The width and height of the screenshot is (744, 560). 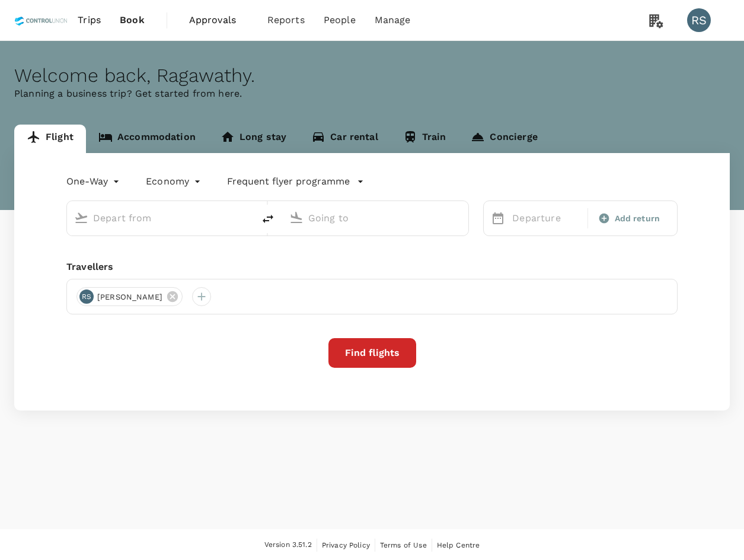 I want to click on a: Flight, so click(x=50, y=139).